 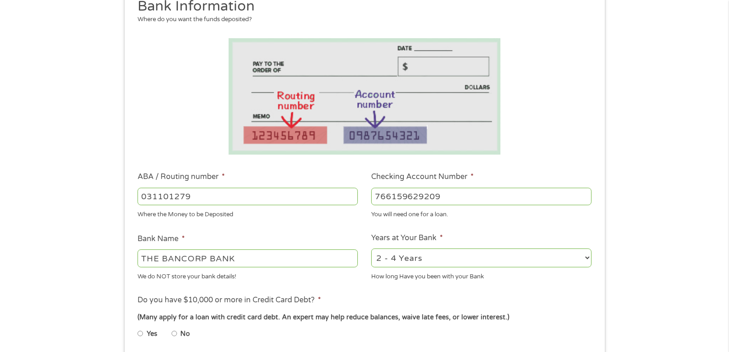 What do you see at coordinates (364, 317) in the screenshot?
I see `div: (Many apply for a loan with credit card debt. An expert may help reduce balances, waive late fees...` at bounding box center [364, 317].